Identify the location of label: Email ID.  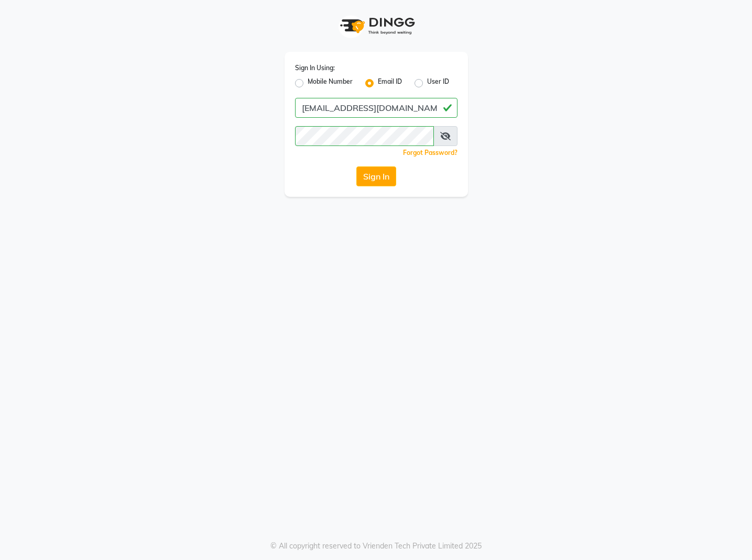
(390, 83).